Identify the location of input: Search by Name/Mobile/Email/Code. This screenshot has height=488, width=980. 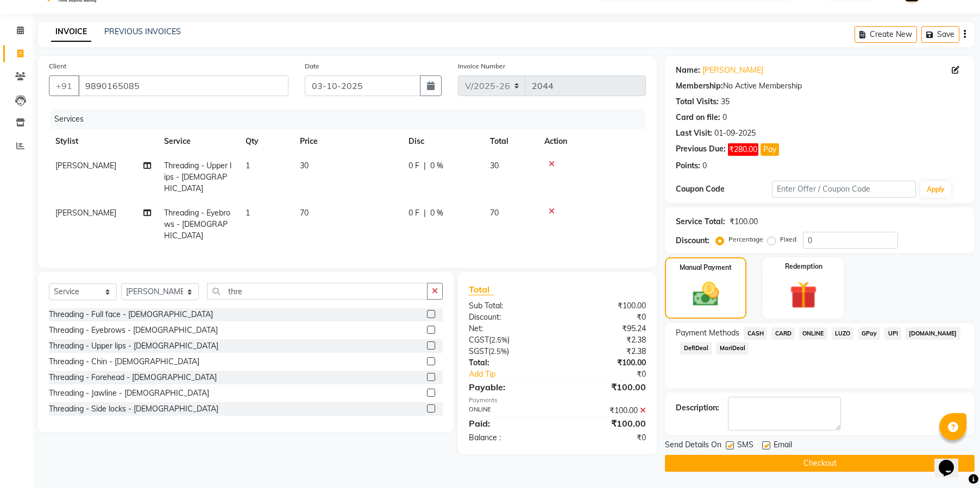
(183, 85).